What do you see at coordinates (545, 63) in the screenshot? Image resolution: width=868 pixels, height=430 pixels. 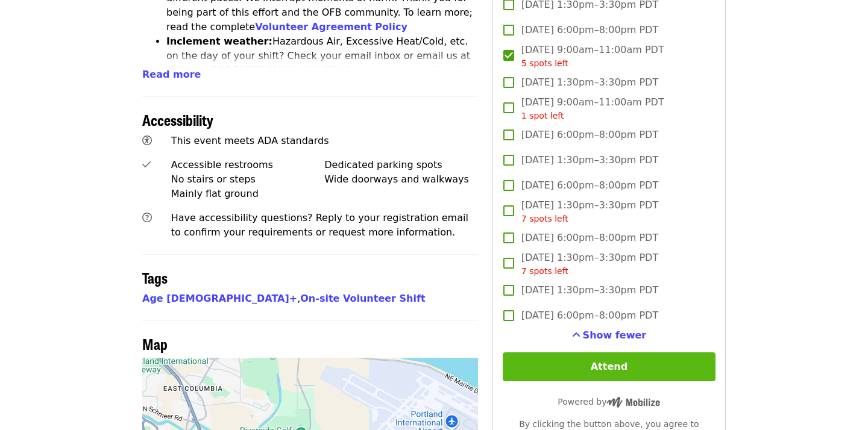 I see `span: 5 spots left` at bounding box center [545, 63].